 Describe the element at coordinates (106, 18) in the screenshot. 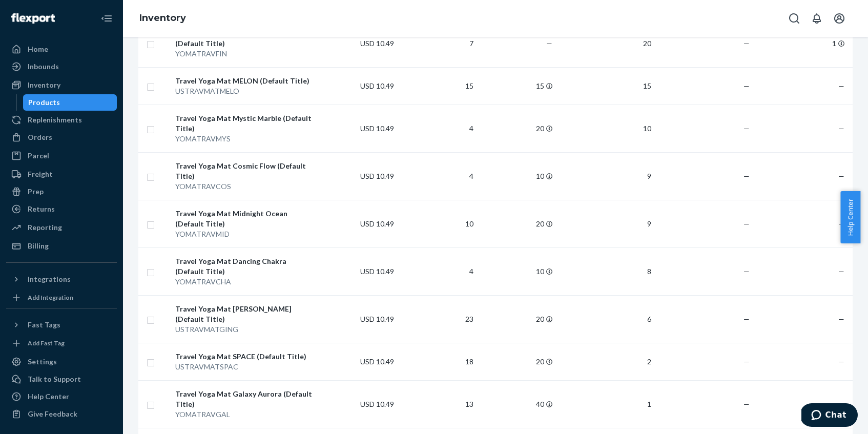

I see `button: Close Navigation` at that location.